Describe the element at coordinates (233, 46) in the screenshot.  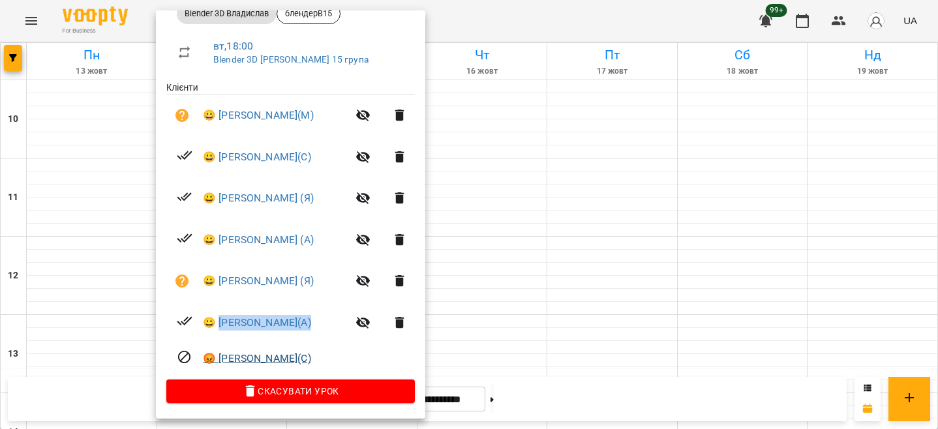
I see `a: вт , 18:00` at that location.